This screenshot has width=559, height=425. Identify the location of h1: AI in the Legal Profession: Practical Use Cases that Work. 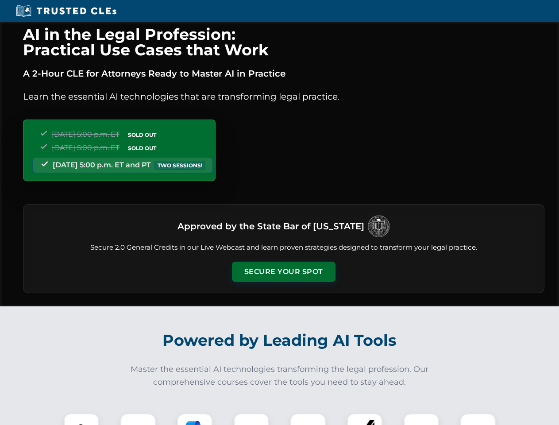
(284, 42).